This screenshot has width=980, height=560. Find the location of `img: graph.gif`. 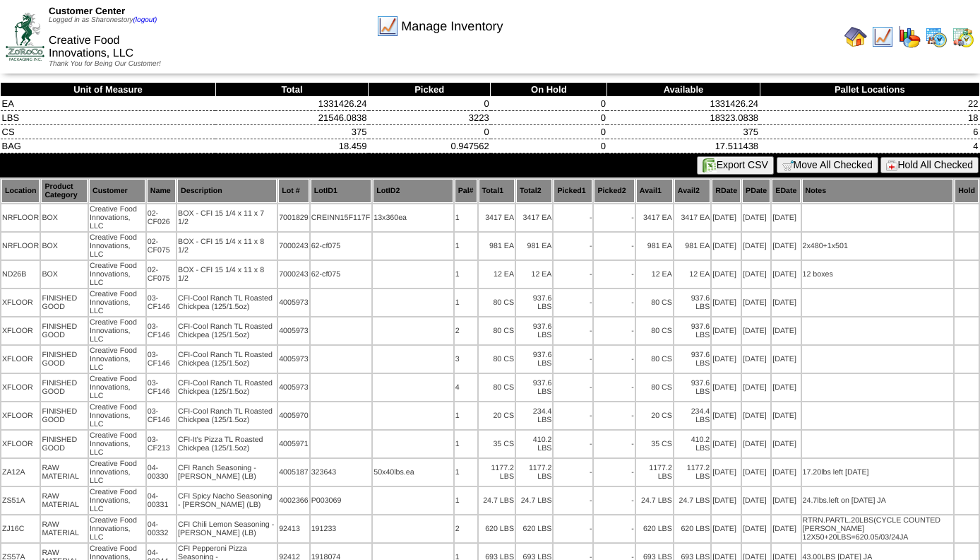

img: graph.gif is located at coordinates (910, 37).